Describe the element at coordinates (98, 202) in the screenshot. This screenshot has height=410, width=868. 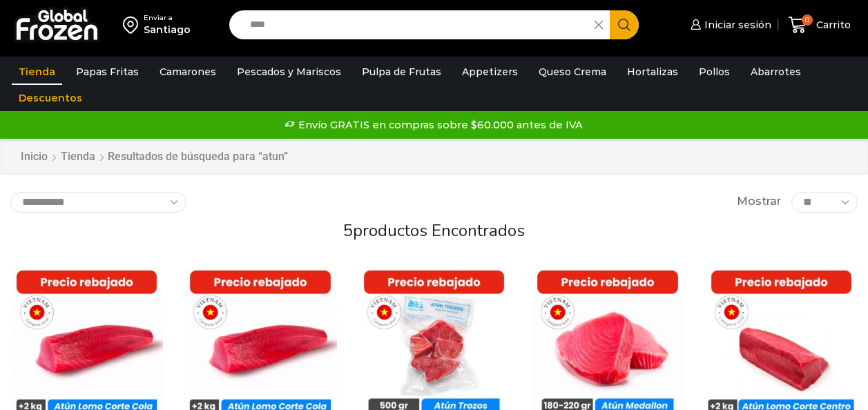
I see `select: Pedido de la tienda` at that location.